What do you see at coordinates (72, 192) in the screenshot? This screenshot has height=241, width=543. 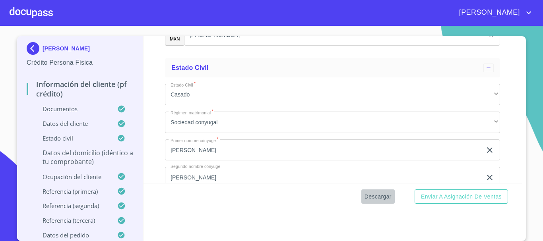 I see `p: Referencia (primera)` at bounding box center [72, 192].